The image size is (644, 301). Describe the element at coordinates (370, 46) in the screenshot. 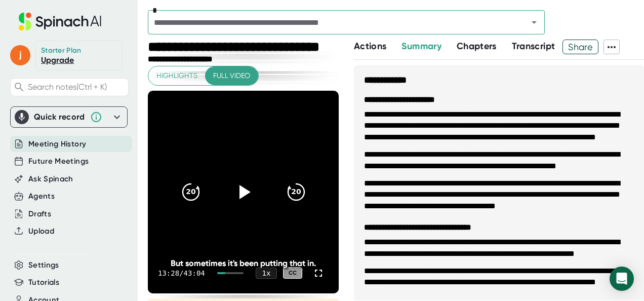

I see `button: Actions` at that location.